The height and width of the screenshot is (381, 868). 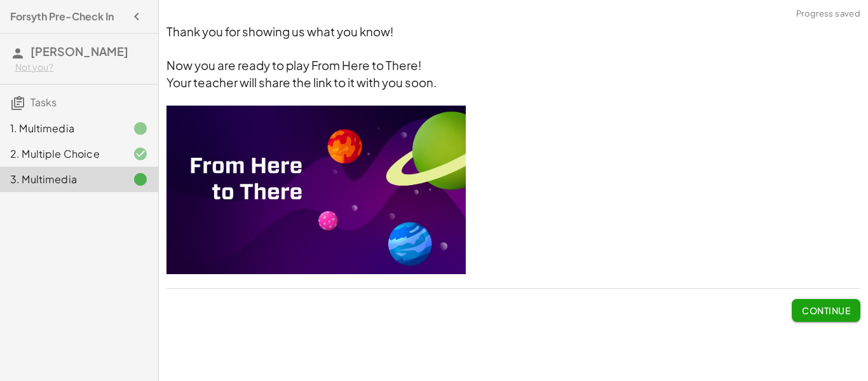 What do you see at coordinates (316, 189) in the screenshot?
I see `img: 0186a6281d6835875bfd5d65a1e6d29c758b852ccbe572c90b809493d3b85746.jpeg` at bounding box center [316, 189].